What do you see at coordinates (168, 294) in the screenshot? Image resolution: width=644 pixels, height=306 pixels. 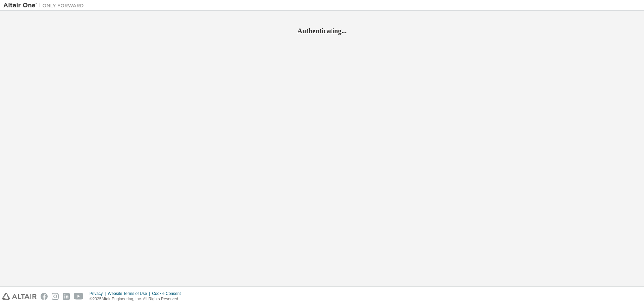 I see `div: Cookie Consent` at bounding box center [168, 294].